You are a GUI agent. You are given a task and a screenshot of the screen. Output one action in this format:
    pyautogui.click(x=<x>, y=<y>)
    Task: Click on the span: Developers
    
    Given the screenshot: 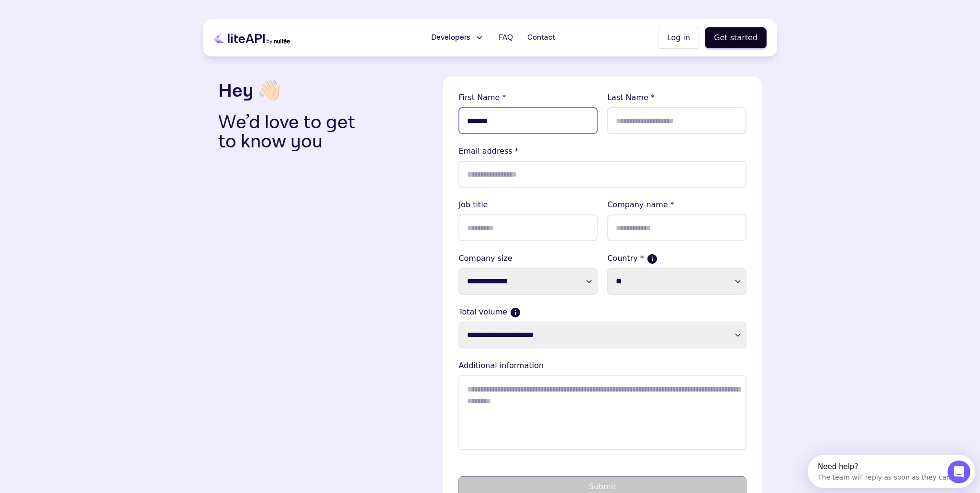 What is the action you would take?
    pyautogui.click(x=451, y=38)
    